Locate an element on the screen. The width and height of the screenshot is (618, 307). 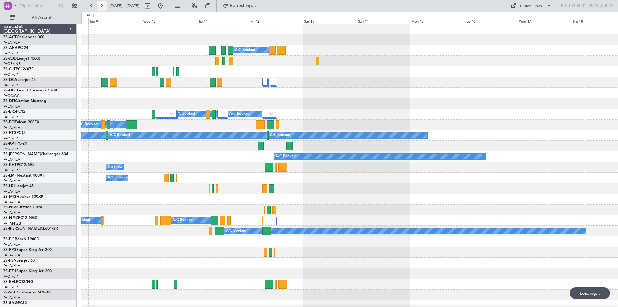
div: Sat 13 is located at coordinates (330, 21).